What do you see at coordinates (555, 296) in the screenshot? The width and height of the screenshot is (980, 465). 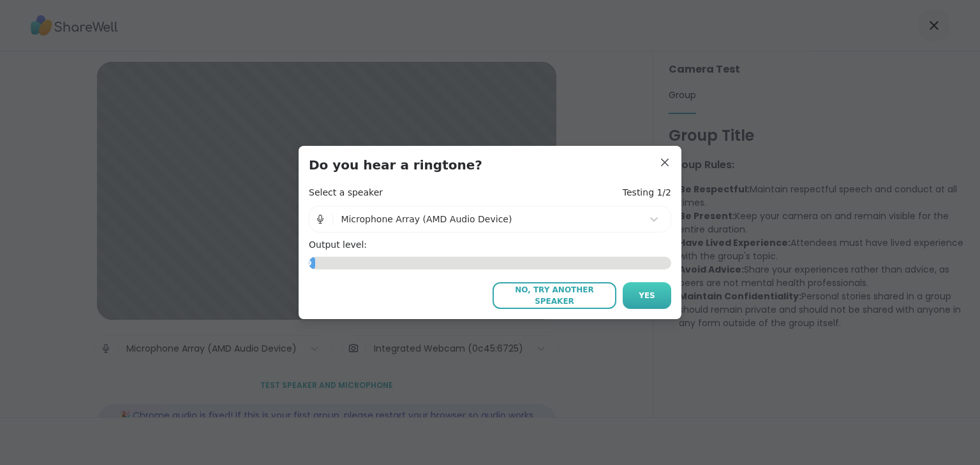 I see `span: No, try another speaker` at bounding box center [555, 296].